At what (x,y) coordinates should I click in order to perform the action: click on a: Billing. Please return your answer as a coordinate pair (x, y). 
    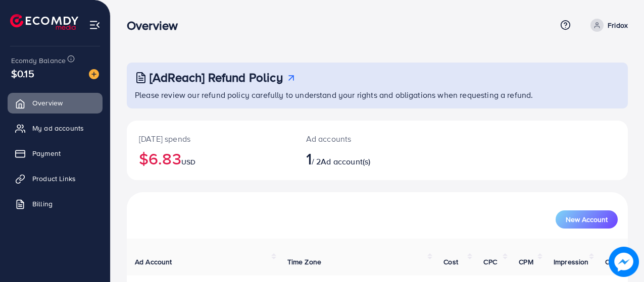
    Looking at the image, I should click on (55, 204).